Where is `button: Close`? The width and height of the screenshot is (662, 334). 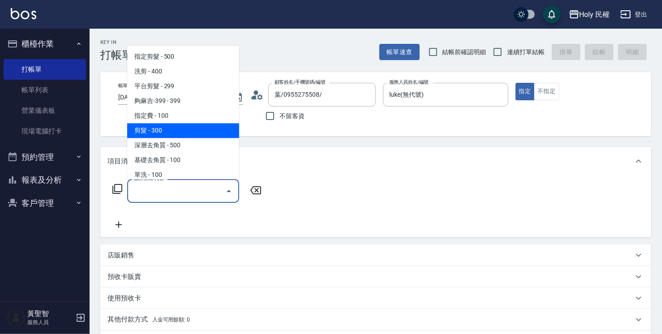 button: Close is located at coordinates (229, 191).